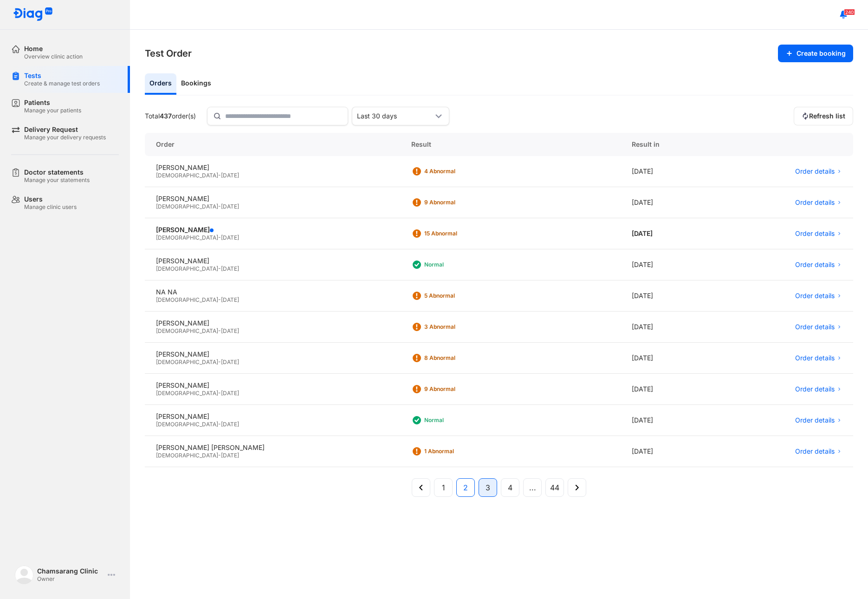 The image size is (868, 599). What do you see at coordinates (395, 116) in the screenshot?
I see `div: Last 30 days` at bounding box center [395, 116].